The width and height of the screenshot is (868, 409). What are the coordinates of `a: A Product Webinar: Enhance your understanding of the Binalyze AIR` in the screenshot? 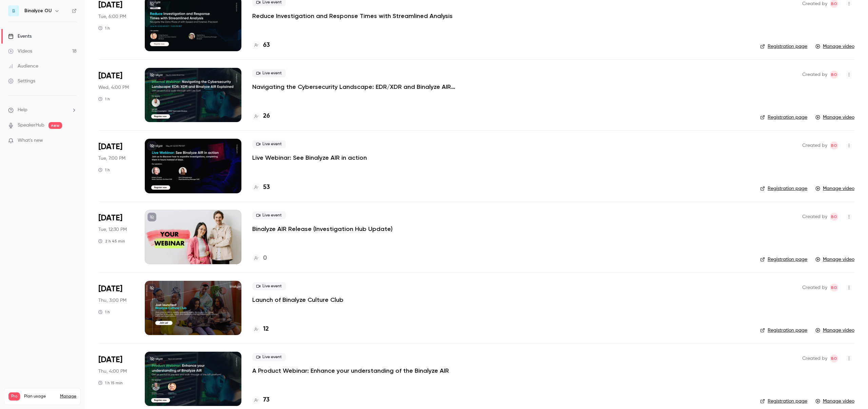 It's located at (351, 371).